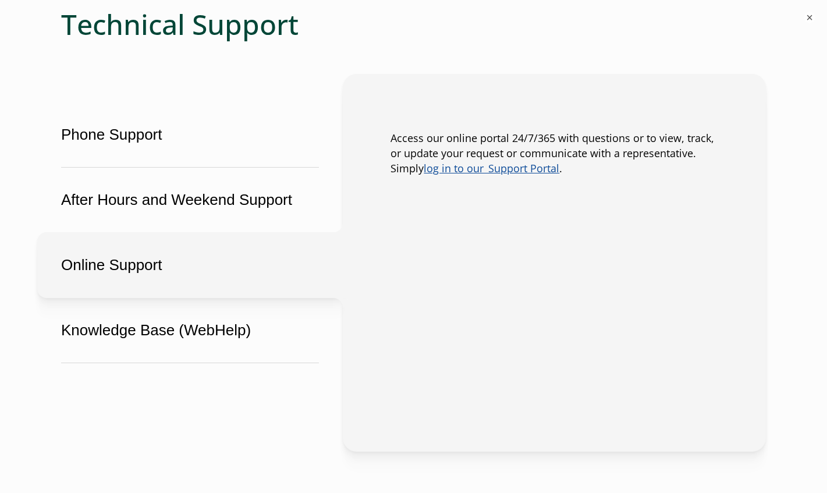  I want to click on p: Access our online portal 24/7/365 with questions or to view, track, or update your request or com..., so click(554, 154).